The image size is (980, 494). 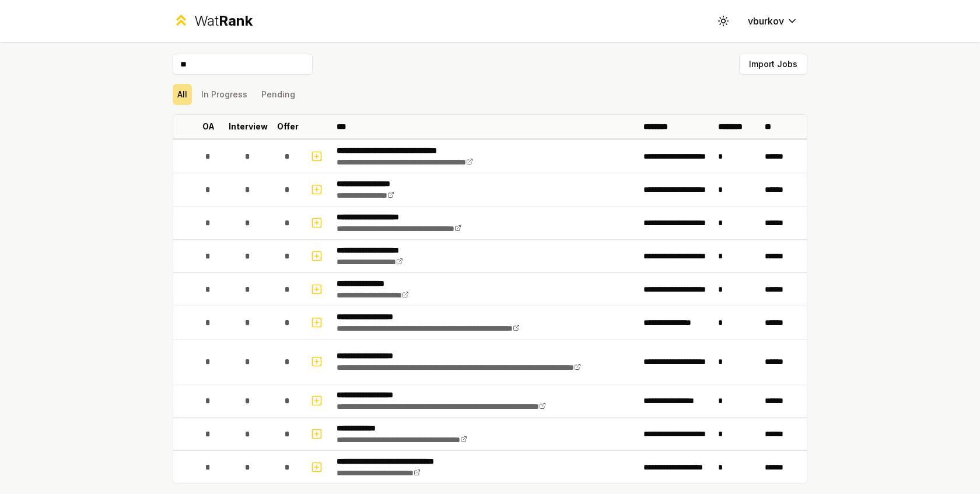 I want to click on a: WatRank, so click(x=213, y=21).